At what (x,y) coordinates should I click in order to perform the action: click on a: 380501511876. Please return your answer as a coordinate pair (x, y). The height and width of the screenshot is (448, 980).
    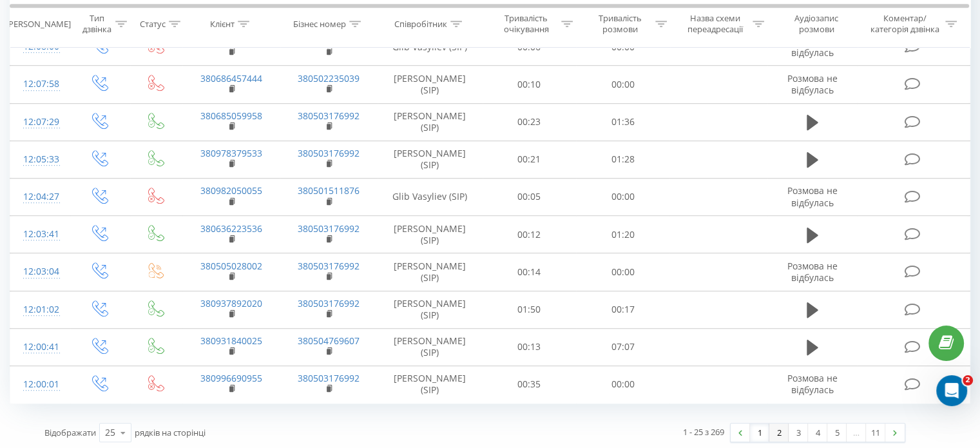
    Looking at the image, I should click on (329, 190).